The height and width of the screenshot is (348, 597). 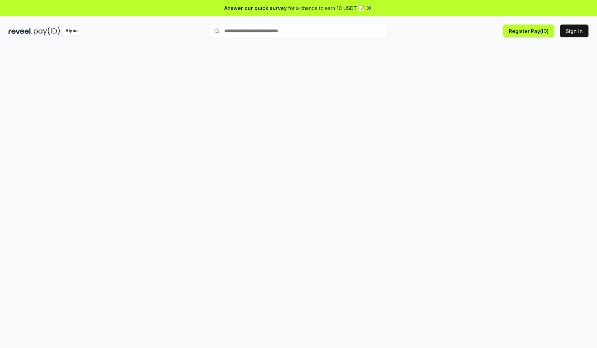 What do you see at coordinates (574, 31) in the screenshot?
I see `button: Sign In` at bounding box center [574, 31].